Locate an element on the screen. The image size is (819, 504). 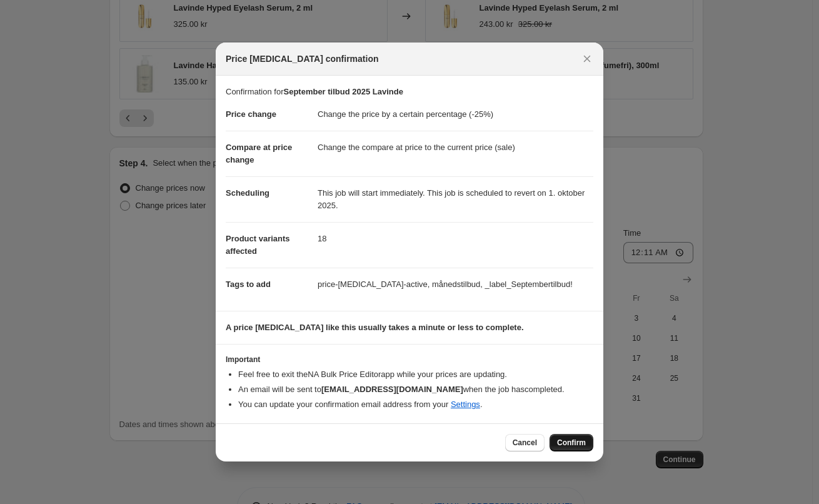
dd: Change the price by a certain percentage (-25%) is located at coordinates (455, 115).